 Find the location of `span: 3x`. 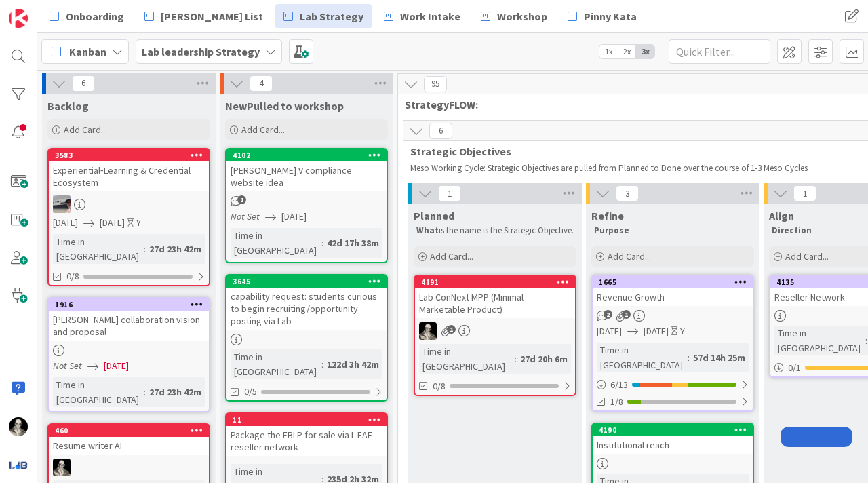

span: 3x is located at coordinates (645, 52).